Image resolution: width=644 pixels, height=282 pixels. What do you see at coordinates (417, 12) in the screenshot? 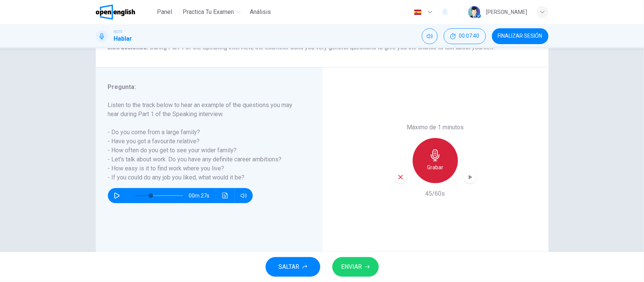
I see `img: es` at bounding box center [417, 12].